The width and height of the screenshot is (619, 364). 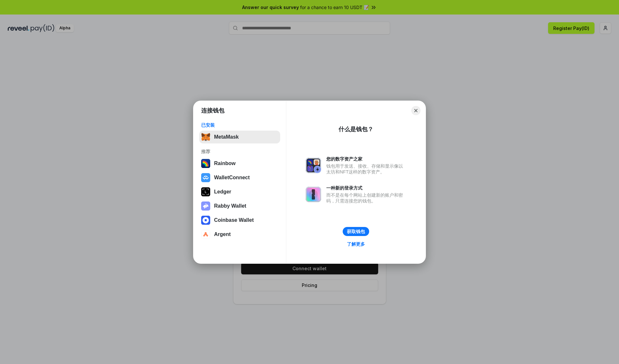 I want to click on div: 获取钱包, so click(x=356, y=231).